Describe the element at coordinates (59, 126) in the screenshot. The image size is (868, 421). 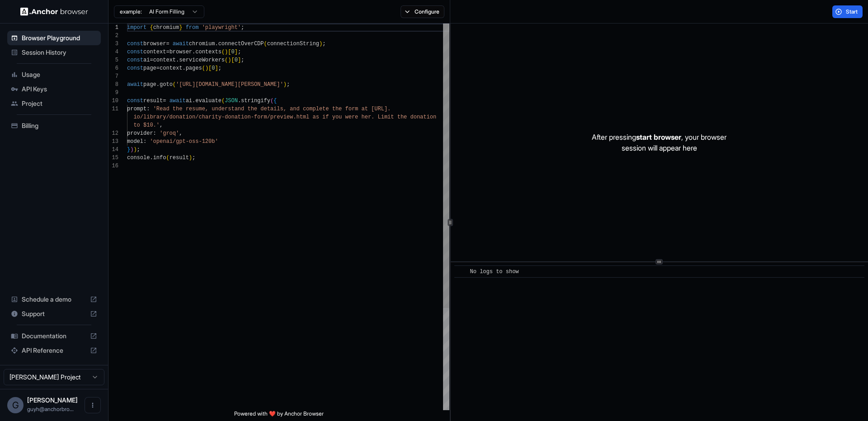
I see `span: Billing` at that location.